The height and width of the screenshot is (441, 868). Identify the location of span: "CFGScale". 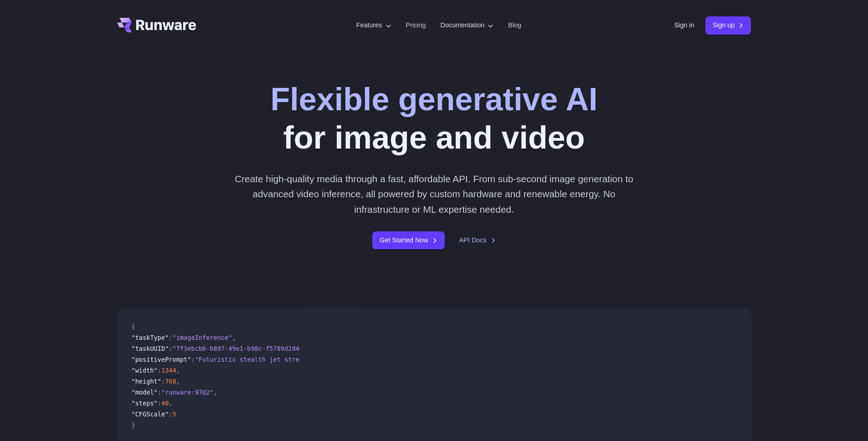
(150, 414).